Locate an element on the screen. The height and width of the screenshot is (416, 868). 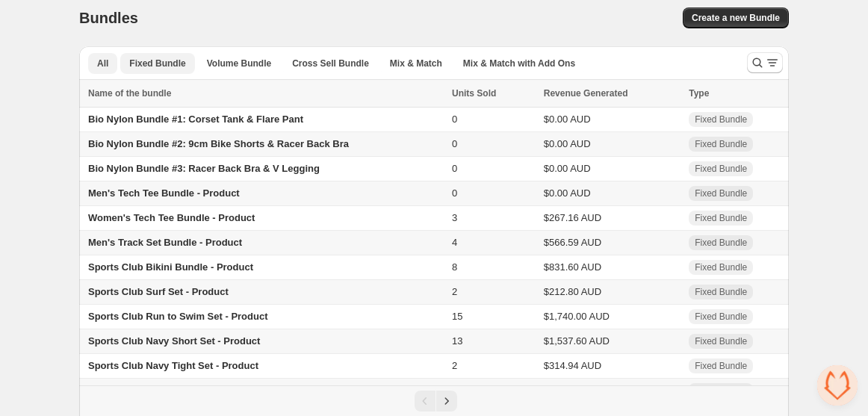
span: Sports Club Navy Short Set - Product is located at coordinates (174, 341).